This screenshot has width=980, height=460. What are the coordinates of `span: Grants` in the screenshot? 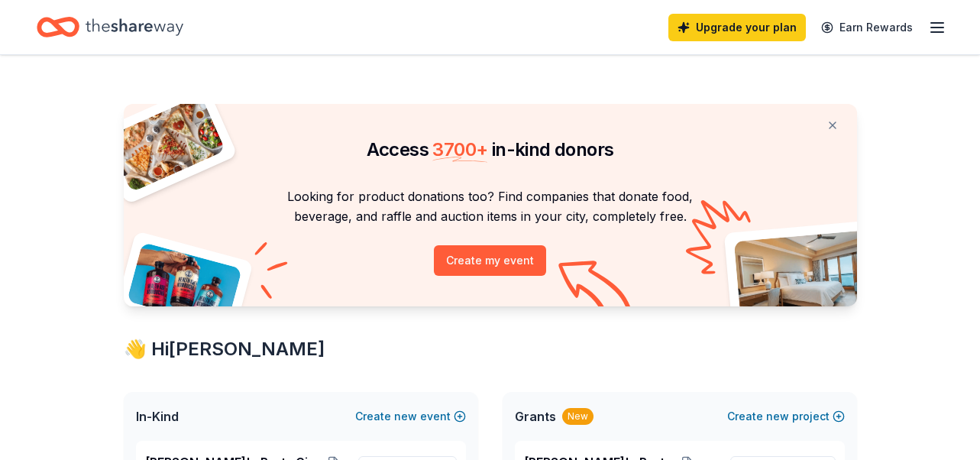 It's located at (535, 416).